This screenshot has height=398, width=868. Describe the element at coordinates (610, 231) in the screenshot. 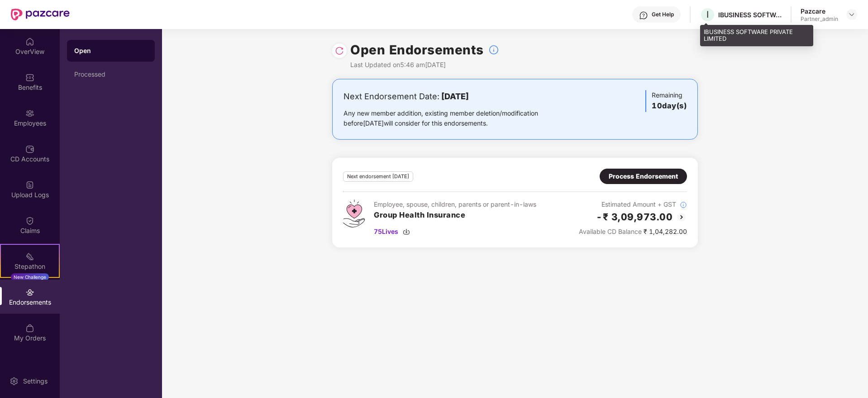

I see `span: Available CD Balance` at that location.